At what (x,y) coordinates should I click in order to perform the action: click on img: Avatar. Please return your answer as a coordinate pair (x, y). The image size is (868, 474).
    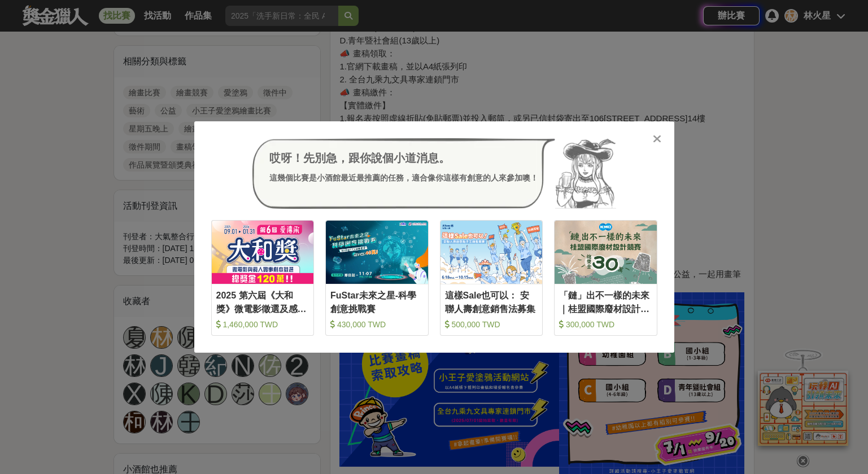
    Looking at the image, I should click on (586, 174).